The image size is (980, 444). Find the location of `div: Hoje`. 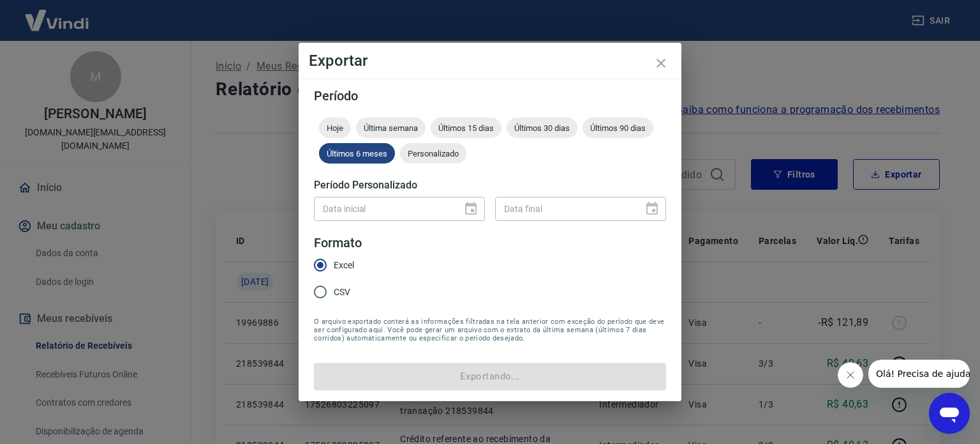

div: Hoje is located at coordinates (335, 128).